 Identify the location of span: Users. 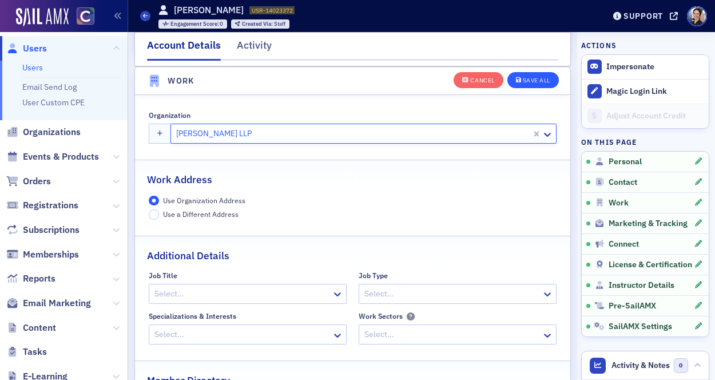
(35, 49).